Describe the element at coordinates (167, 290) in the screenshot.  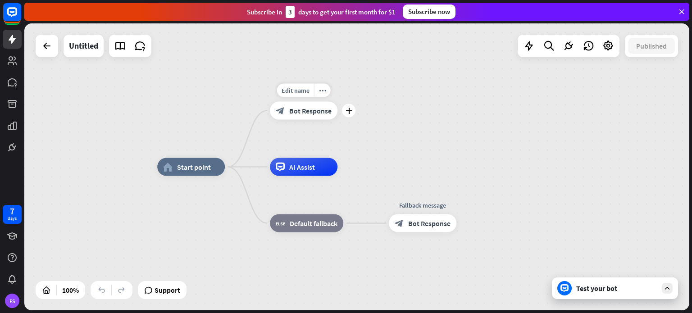
I see `span: Support` at that location.